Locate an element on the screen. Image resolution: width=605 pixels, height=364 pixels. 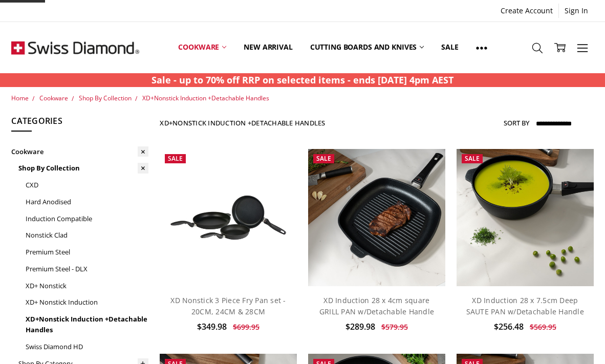
img: XD Nonstick 3 Piece Fry Pan set - 20CM, 24CM & 28CM is located at coordinates (228, 217).